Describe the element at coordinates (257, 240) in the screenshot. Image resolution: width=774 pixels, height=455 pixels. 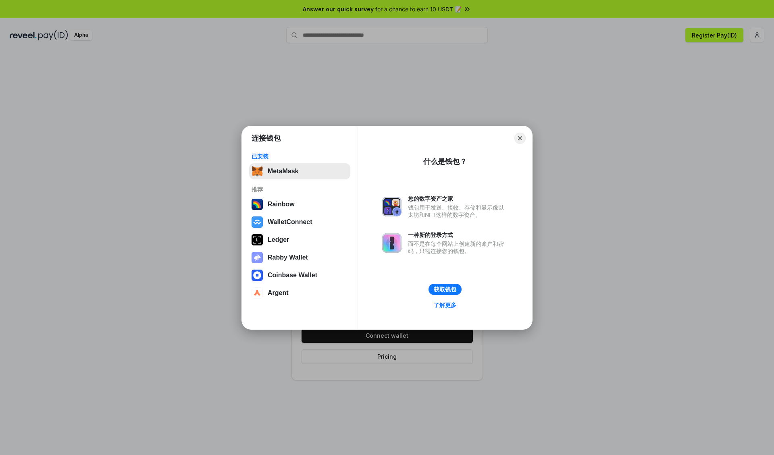
I see `img: svg+xml,%3Csvg%20xmlns%3D%22http%3A%2F%2Fwww.w3.org%2F2000%2Fsvg%22%20width%3D%2228%22%20height%3...` at that location.